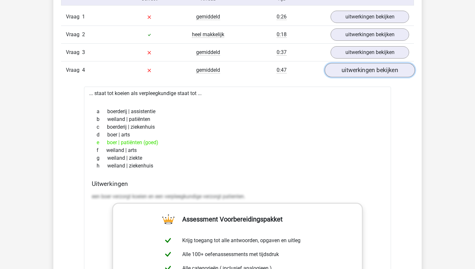 This screenshot has width=475, height=269. What do you see at coordinates (237, 158) in the screenshot?
I see `div: weiland | ziekte` at bounding box center [237, 158].